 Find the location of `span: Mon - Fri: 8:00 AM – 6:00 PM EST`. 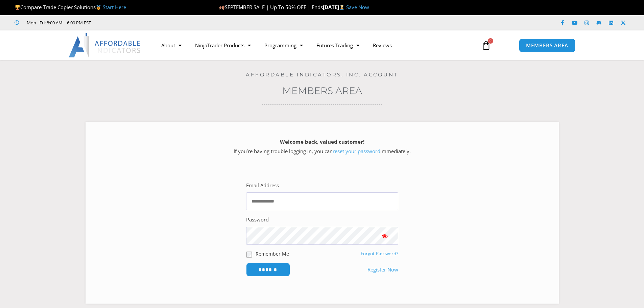

span: Mon - Fri: 8:00 AM – 6:00 PM EST is located at coordinates (58, 23).